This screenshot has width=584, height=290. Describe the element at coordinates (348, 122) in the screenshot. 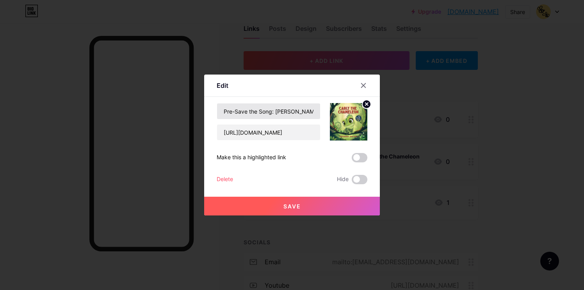

I see `img: link_thumbnail` at that location.